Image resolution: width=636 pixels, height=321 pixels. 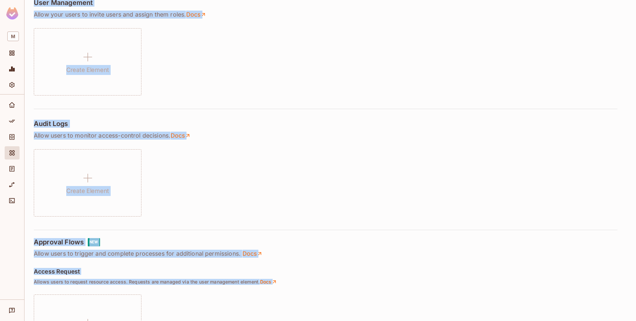 I want to click on div: Projects, so click(x=12, y=53).